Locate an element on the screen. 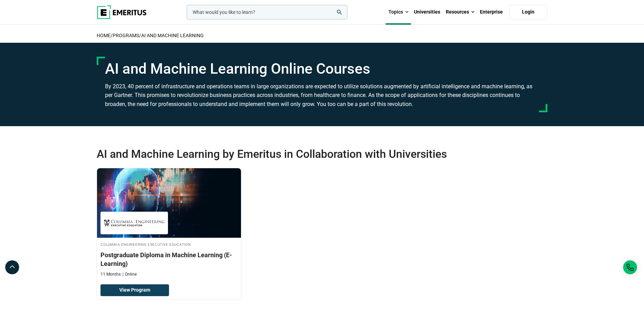 Image resolution: width=644 pixels, height=309 pixels. a: Login is located at coordinates (529, 12).